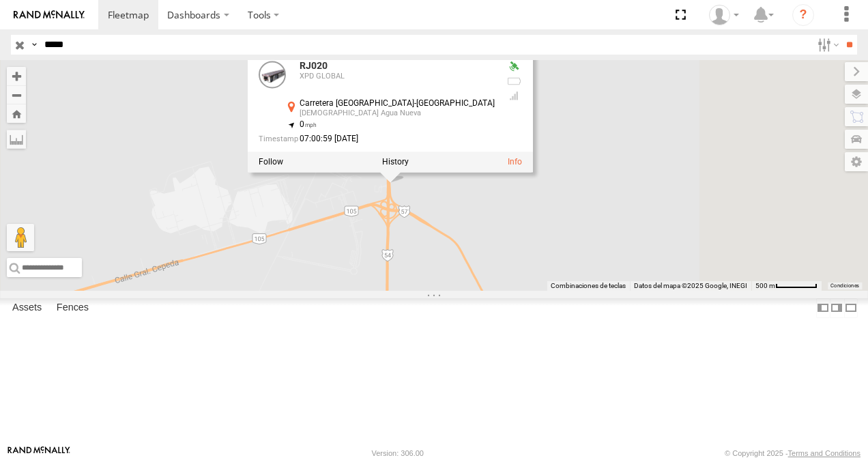  Describe the element at coordinates (691, 285) in the screenshot. I see `span: Datos del mapa ©2025 Google, INEGI` at that location.